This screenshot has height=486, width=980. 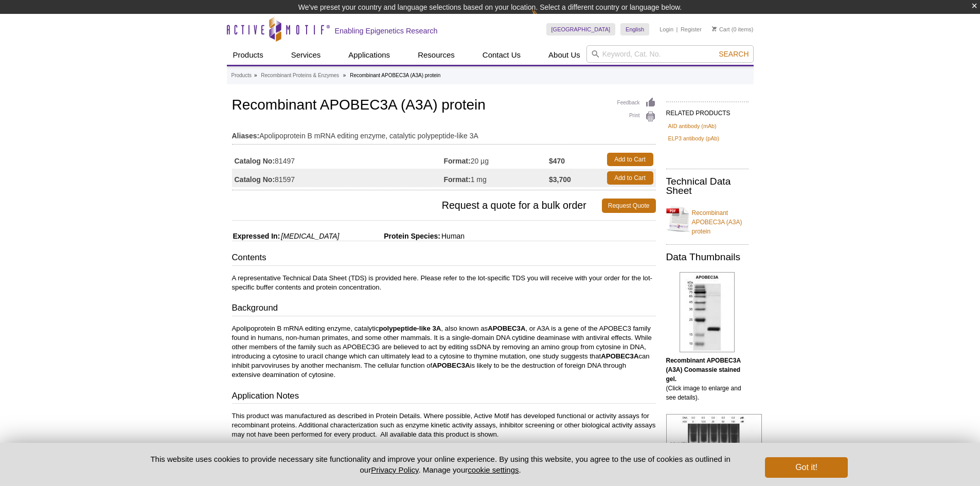 What do you see at coordinates (306, 55) in the screenshot?
I see `a: Services` at bounding box center [306, 55].